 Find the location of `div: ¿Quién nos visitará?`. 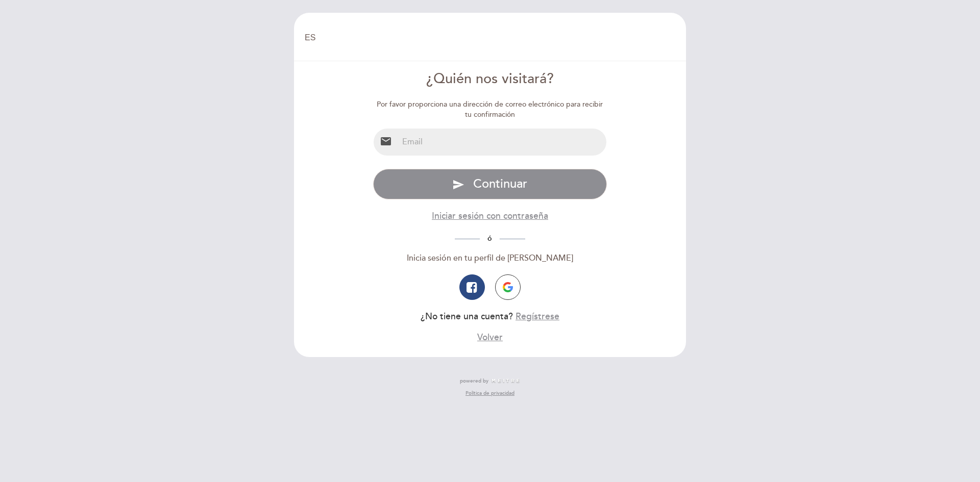

div: ¿Quién nos visitará? is located at coordinates (490, 79).